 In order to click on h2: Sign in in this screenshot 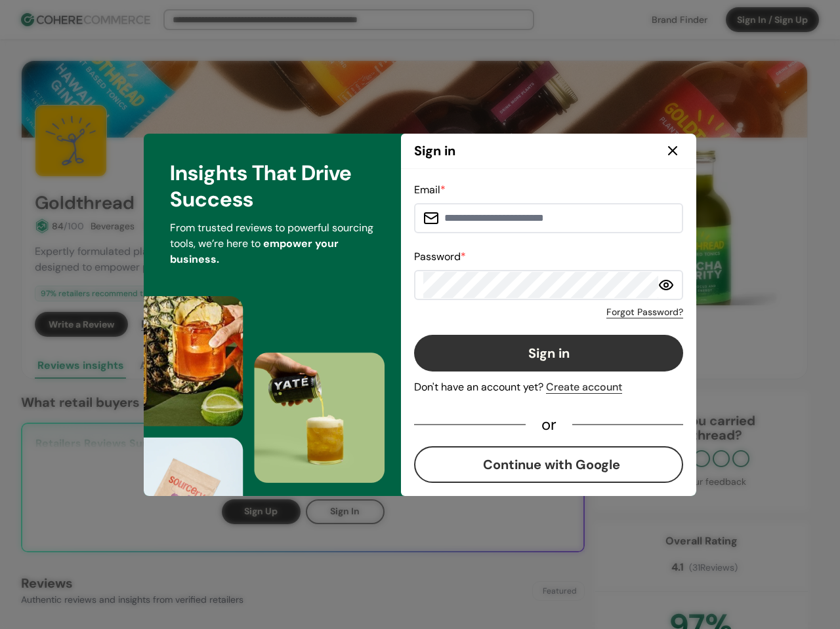, I will do `click(435, 151)`.